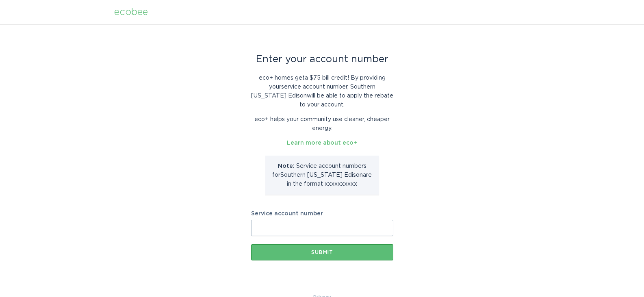  Describe the element at coordinates (322, 124) in the screenshot. I see `p: eco+ helps your community use cleaner, cheaper energy.` at that location.